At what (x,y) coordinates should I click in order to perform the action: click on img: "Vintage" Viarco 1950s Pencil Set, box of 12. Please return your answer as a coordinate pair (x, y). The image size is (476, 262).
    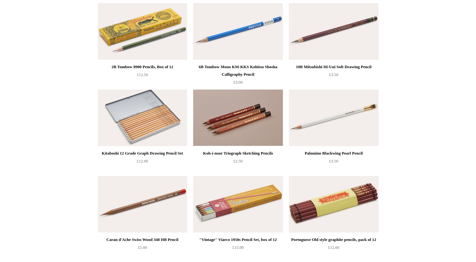
    Looking at the image, I should click on (238, 204).